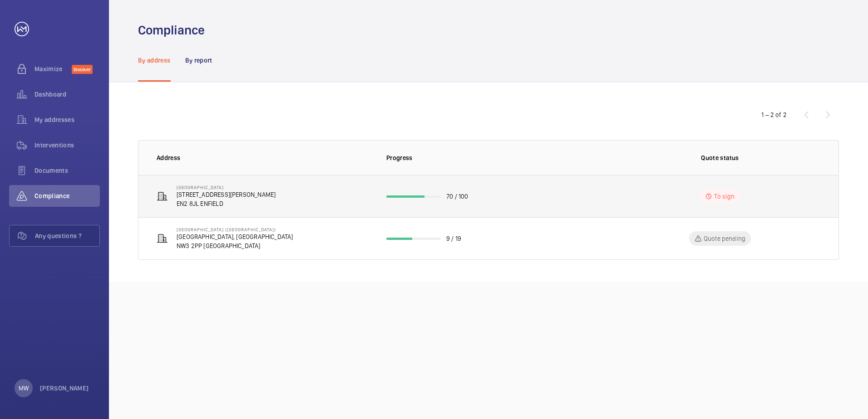  What do you see at coordinates (496, 158) in the screenshot?
I see `p: Progress` at bounding box center [496, 158].